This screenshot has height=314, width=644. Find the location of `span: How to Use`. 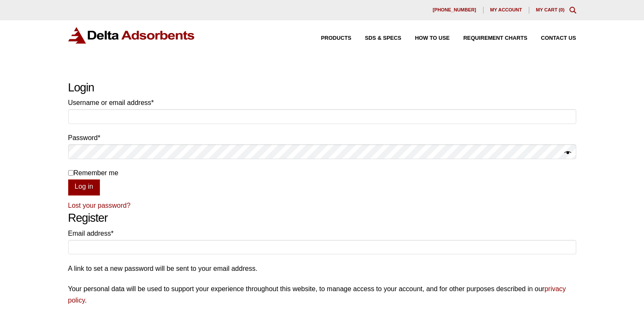

span: How to Use is located at coordinates (432, 38).